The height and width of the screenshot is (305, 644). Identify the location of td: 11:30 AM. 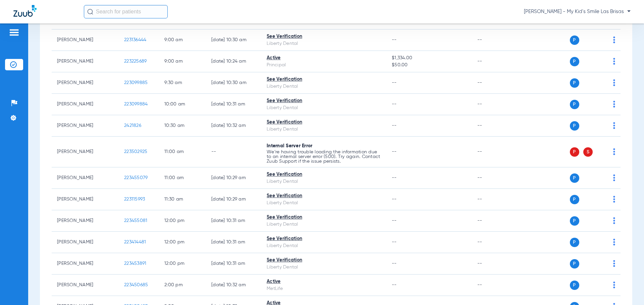
(183, 199).